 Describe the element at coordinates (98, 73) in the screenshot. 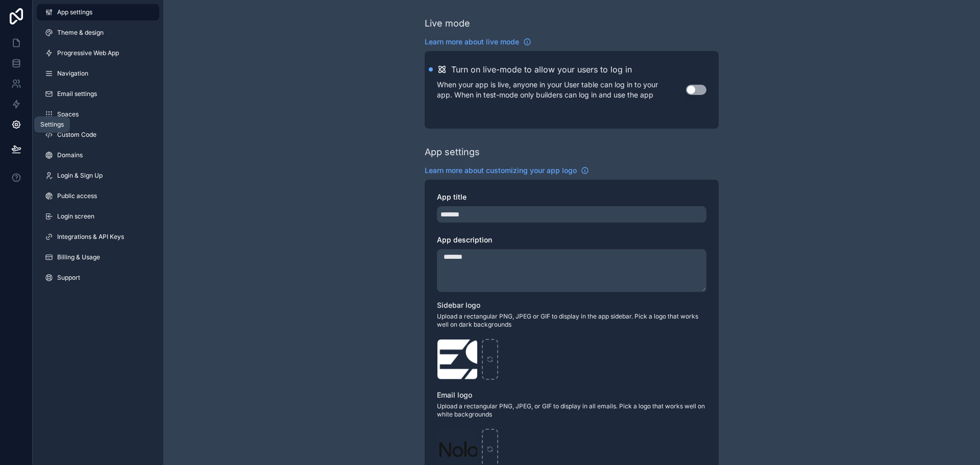

I see `a: Navigation` at that location.